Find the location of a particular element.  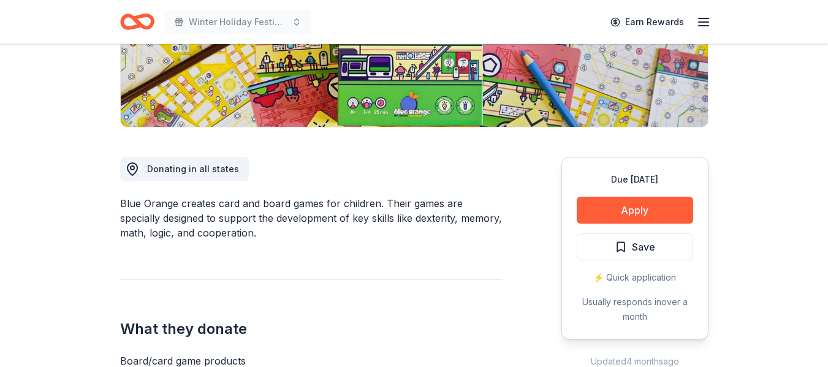

div: Usually responds in over a month is located at coordinates (635, 309).